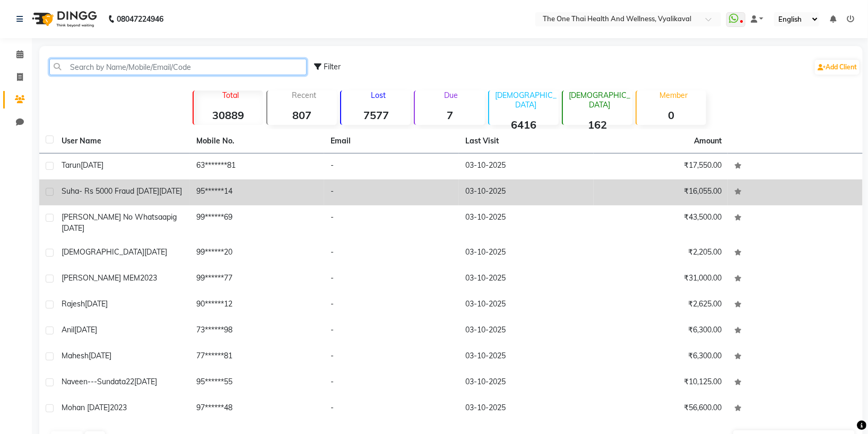 The width and height of the screenshot is (868, 434). I want to click on td: ₹31,000.00, so click(661, 279).